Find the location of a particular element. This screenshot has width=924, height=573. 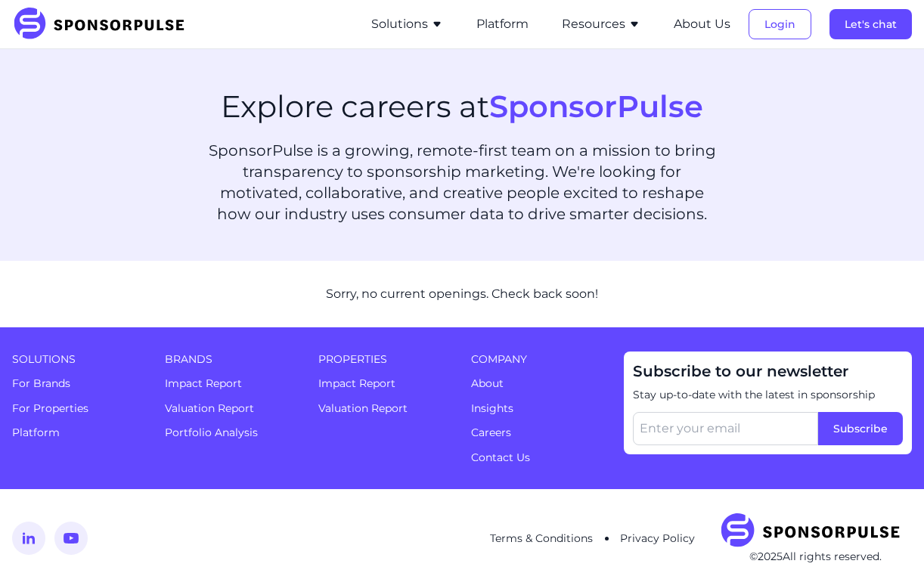

h1: Explore careers at is located at coordinates (462, 107).